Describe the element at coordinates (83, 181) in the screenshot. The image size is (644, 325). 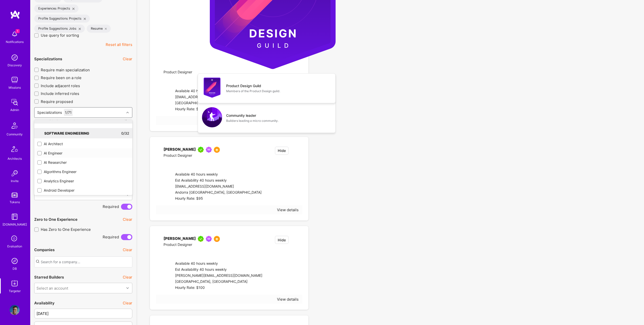
I see `div: Analytics Engineer` at that location.